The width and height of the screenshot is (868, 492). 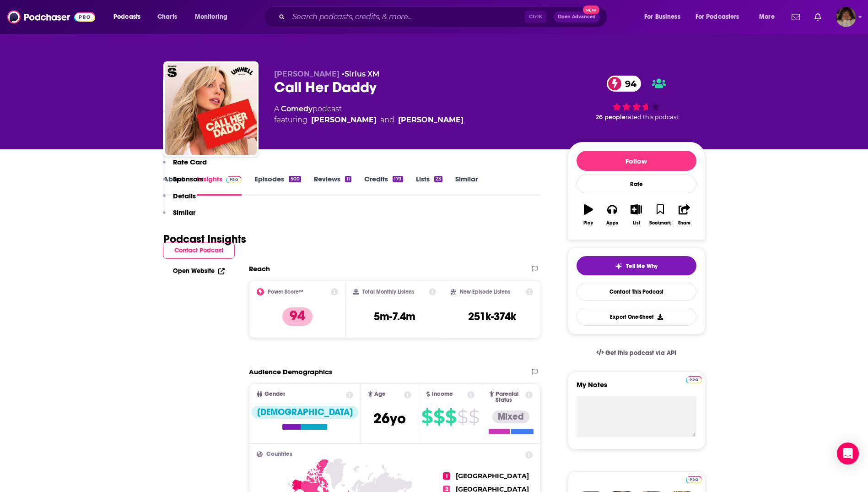 I want to click on h3: 251k-374k, so click(x=492, y=317).